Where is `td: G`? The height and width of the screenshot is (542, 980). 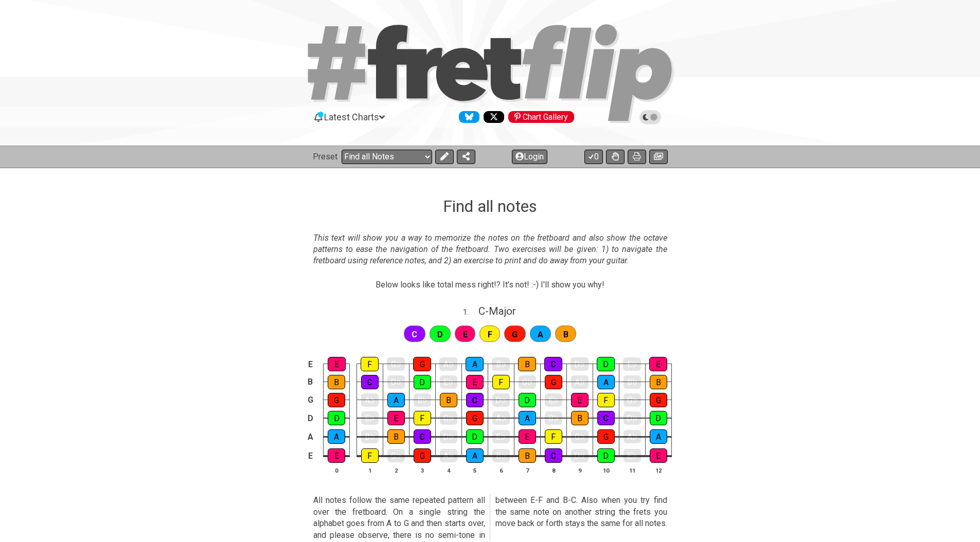
td: G is located at coordinates (310, 400).